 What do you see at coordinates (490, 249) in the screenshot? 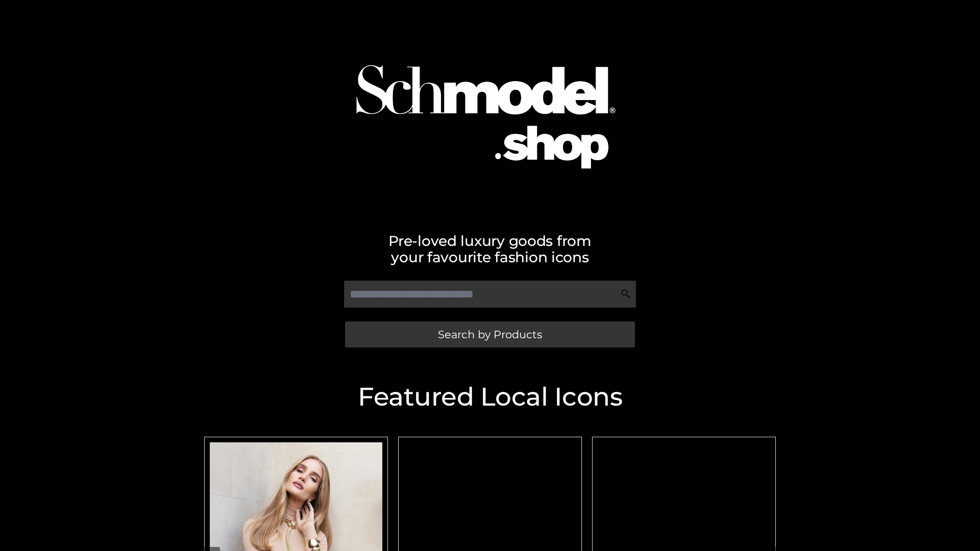
I see `h2: Pre-loved luxury goods from your favourite fashion icons` at bounding box center [490, 249].